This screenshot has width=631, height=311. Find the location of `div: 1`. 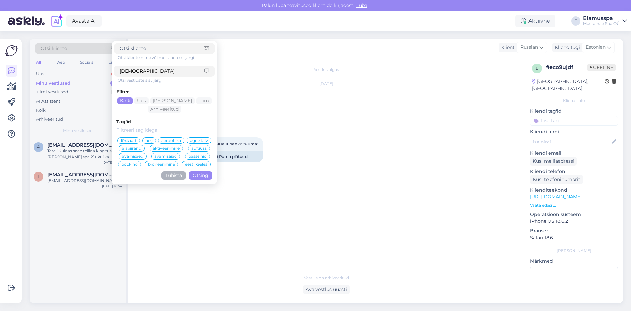

div: 1 is located at coordinates (115, 74).